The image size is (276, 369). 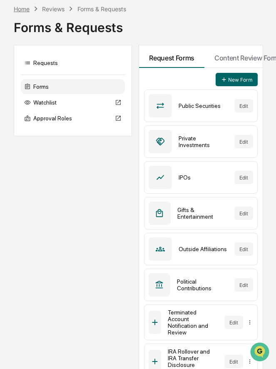 I want to click on div: Reviews, so click(x=53, y=9).